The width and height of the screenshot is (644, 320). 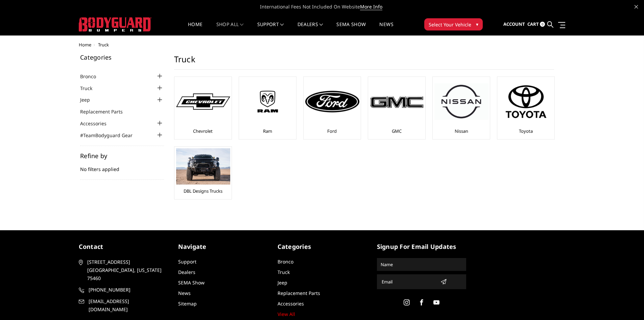 I want to click on a: Account, so click(x=514, y=25).